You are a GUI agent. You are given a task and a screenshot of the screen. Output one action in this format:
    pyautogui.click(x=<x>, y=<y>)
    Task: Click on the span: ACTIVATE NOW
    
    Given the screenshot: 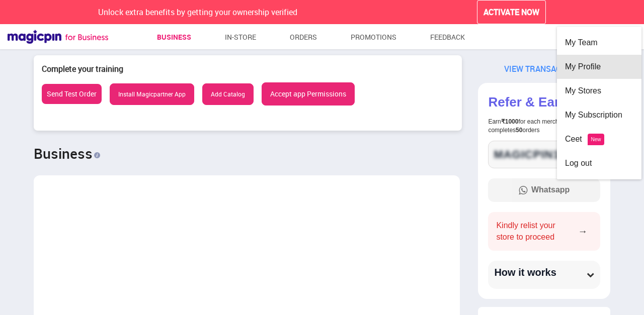 What is the action you would take?
    pyautogui.click(x=511, y=12)
    